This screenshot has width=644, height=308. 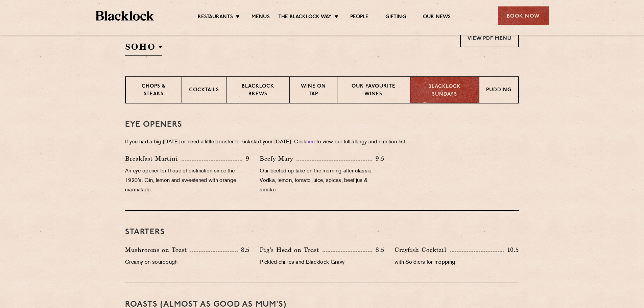 What do you see at coordinates (322, 181) in the screenshot?
I see `p: Our beefed up take on the morning-after classic. Vodka, lemon, tomato juice, spices, beef jus & s...` at bounding box center [322, 181].